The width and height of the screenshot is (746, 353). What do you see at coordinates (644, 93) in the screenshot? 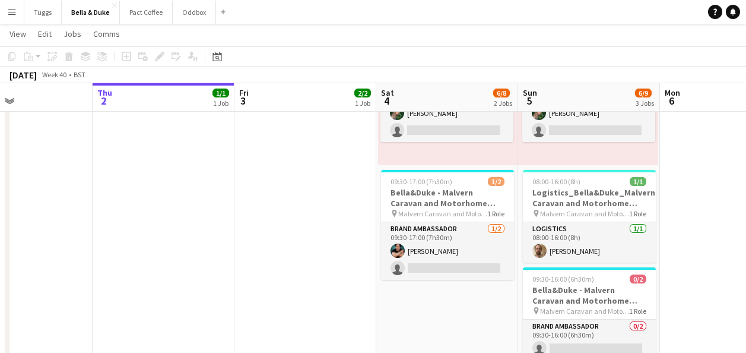
I see `span: 6/9` at bounding box center [644, 93].